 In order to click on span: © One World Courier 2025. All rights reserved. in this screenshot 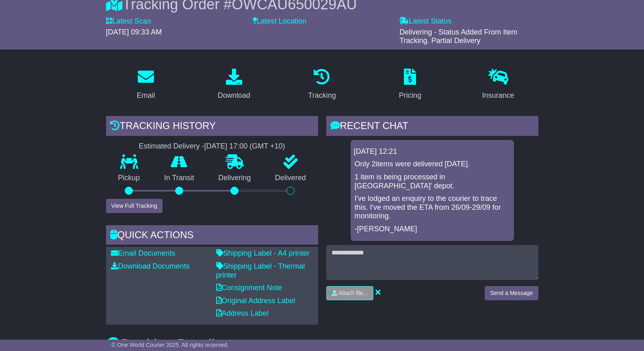, I will do `click(170, 345)`.